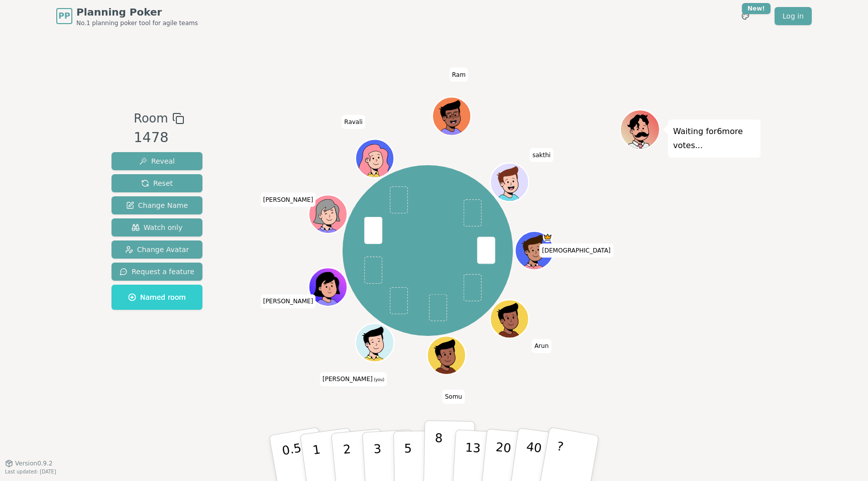 This screenshot has width=868, height=481. I want to click on span: No.1 planning poker tool for agile teams, so click(137, 23).